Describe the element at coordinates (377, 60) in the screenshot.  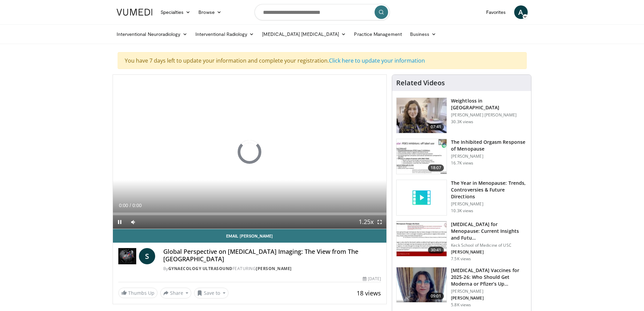
I see `a: Click here to update your information` at that location.